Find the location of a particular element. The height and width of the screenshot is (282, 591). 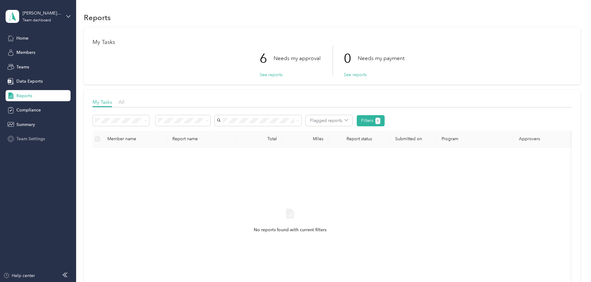

button: Filters1 is located at coordinates (370, 121).